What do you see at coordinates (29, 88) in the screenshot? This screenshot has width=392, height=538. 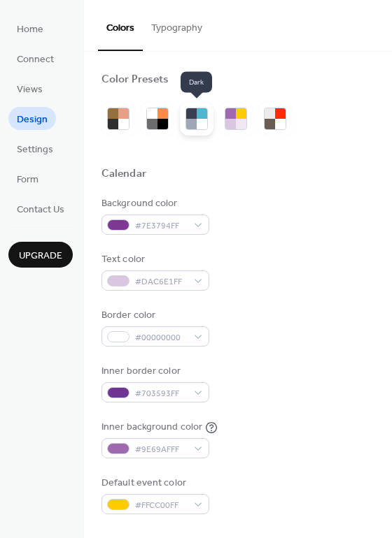 I see `a: Views` at bounding box center [29, 88].